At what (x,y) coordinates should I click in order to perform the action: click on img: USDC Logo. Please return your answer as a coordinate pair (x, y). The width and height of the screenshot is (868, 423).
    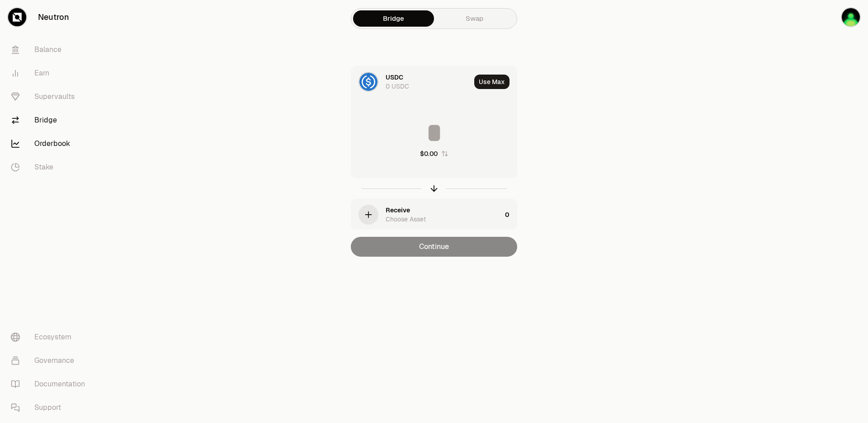
    Looking at the image, I should click on (368, 82).